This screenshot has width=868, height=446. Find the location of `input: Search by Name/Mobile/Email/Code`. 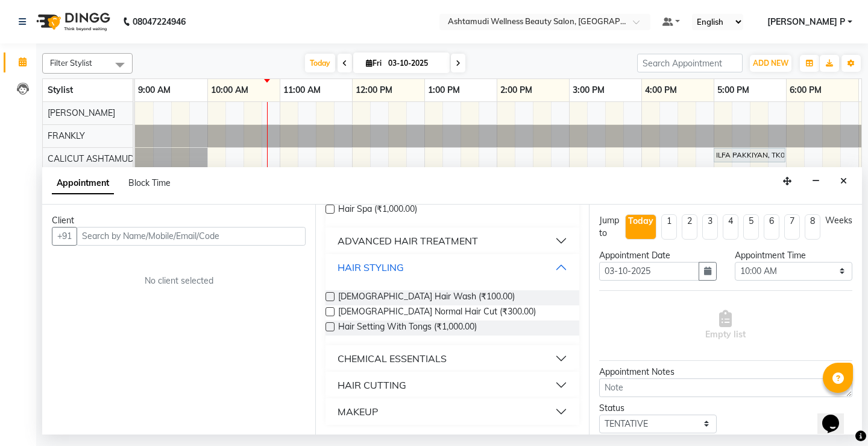

input: Search by Name/Mobile/Email/Code is located at coordinates (191, 236).